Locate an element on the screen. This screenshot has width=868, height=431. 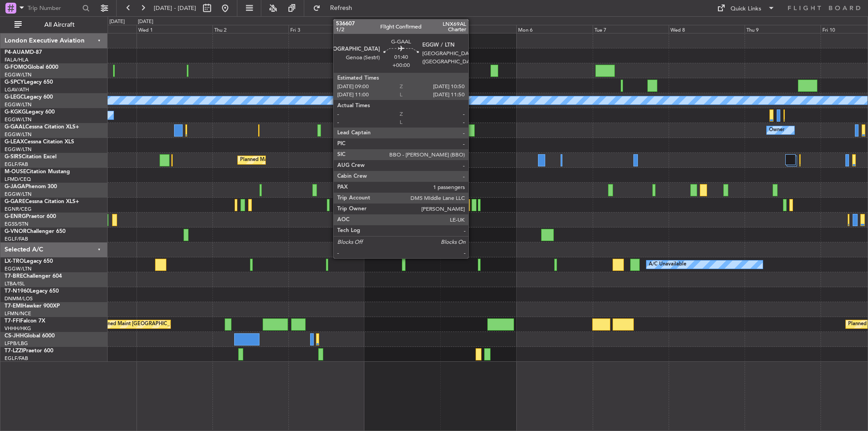
span: G-GAAL is located at coordinates (15, 127).